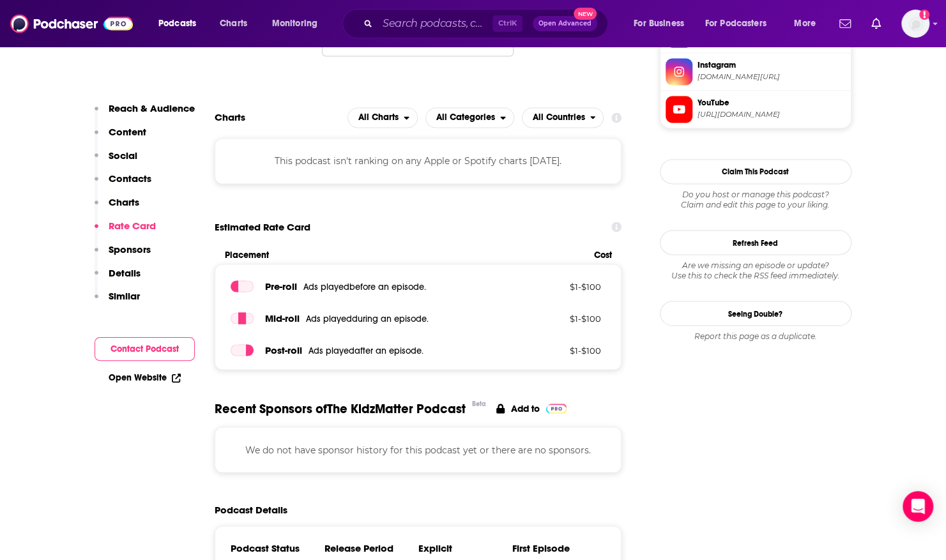 This screenshot has height=560, width=946. Describe the element at coordinates (132, 225) in the screenshot. I see `p: Rate Card` at that location.